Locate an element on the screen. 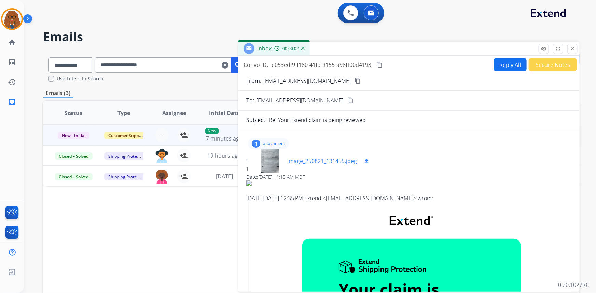  span: 19 hours ago is located at coordinates (224, 156).